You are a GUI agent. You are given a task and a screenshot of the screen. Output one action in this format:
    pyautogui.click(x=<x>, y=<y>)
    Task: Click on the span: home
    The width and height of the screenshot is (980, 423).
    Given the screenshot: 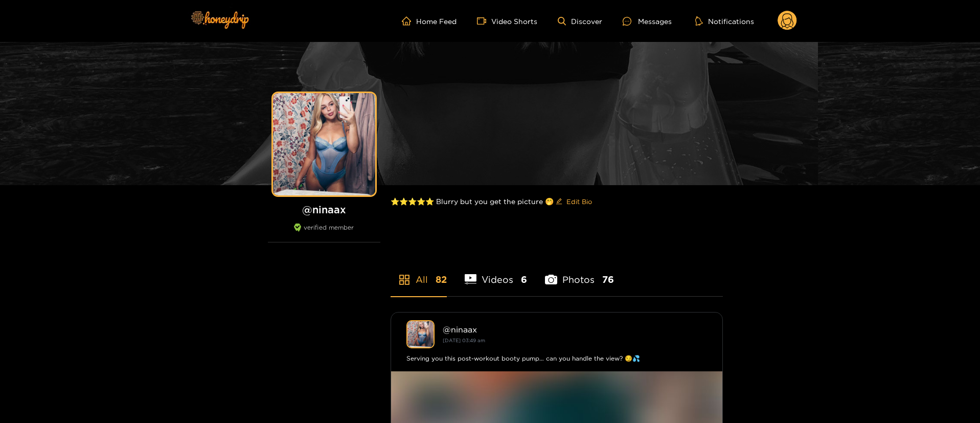 What is the action you would take?
    pyautogui.click(x=409, y=21)
    